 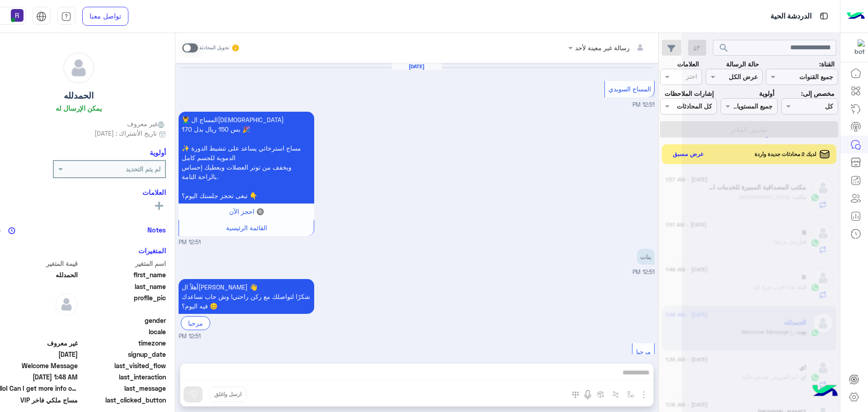 What do you see at coordinates (749, 129) in the screenshot?
I see `button: تطبيق الفلاتر` at bounding box center [749, 129].